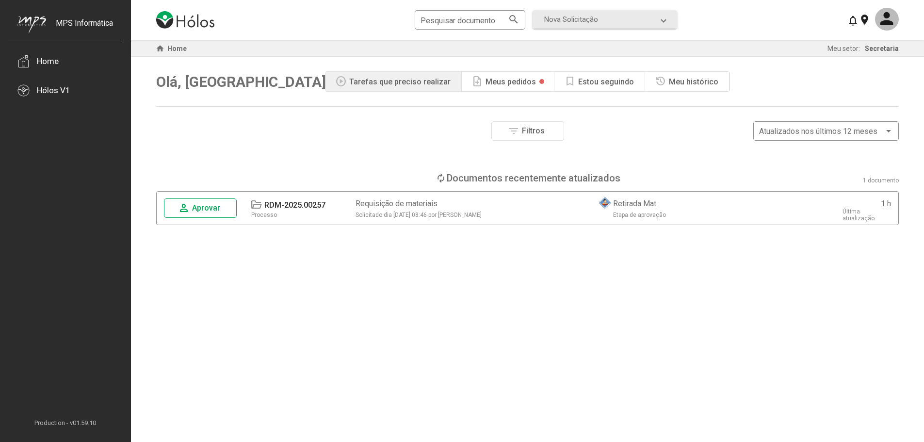 This screenshot has width=924, height=442. Describe the element at coordinates (886, 203) in the screenshot. I see `div: 1 h` at that location.